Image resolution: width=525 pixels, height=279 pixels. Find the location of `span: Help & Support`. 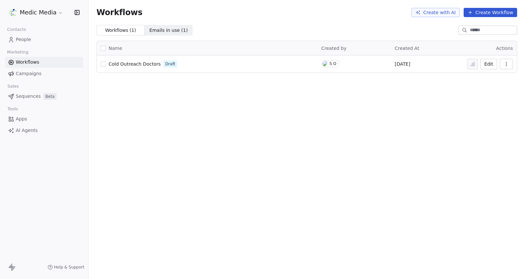

span: Help & Support is located at coordinates (69, 267).